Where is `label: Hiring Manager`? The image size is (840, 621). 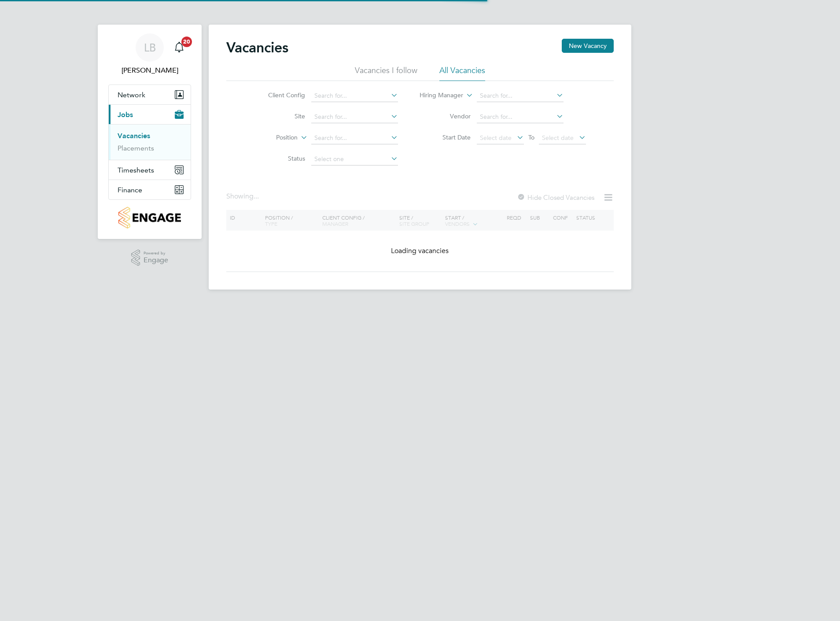
label: Hiring Manager is located at coordinates (437, 95).